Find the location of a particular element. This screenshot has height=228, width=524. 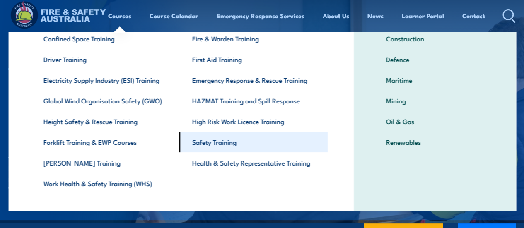

a: Maritime is located at coordinates (435, 80).